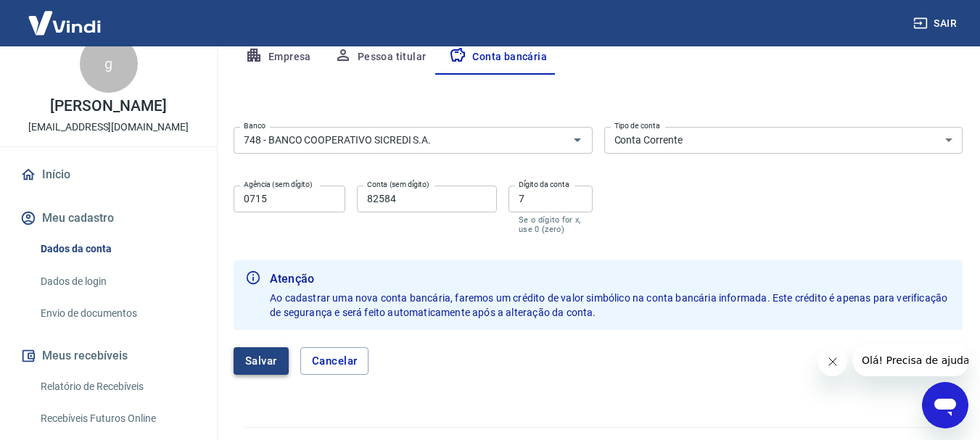 The image size is (980, 440). What do you see at coordinates (610, 279) in the screenshot?
I see `b: Atenção` at bounding box center [610, 279].